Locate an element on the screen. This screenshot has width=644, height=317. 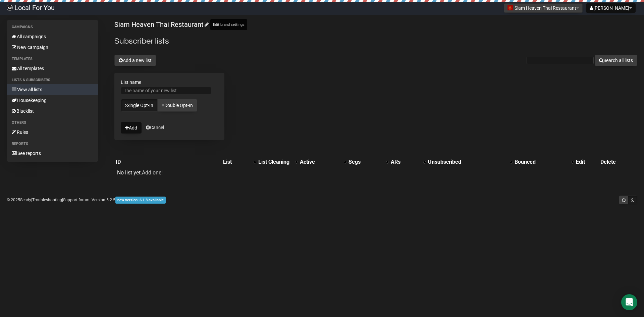
button: Search all lists is located at coordinates (616, 60).